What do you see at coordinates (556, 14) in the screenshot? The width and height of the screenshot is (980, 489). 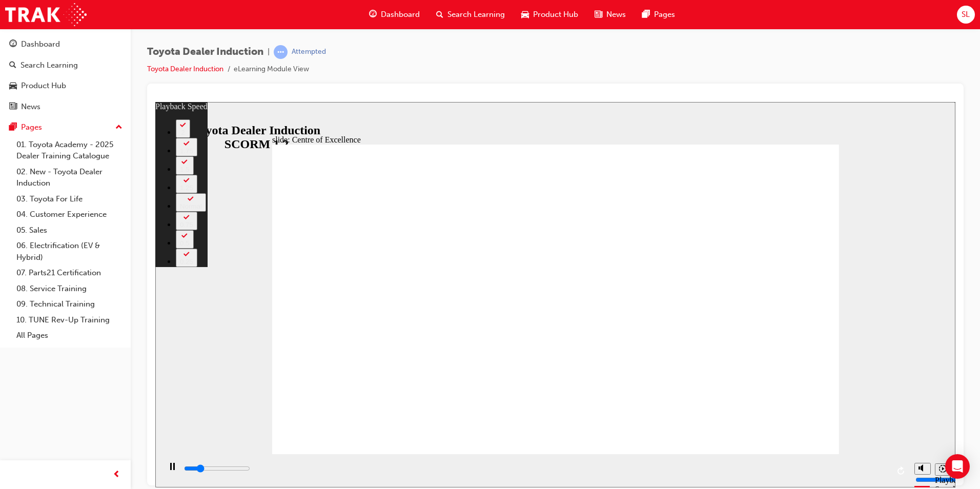 I see `span: Product Hub` at bounding box center [556, 14].